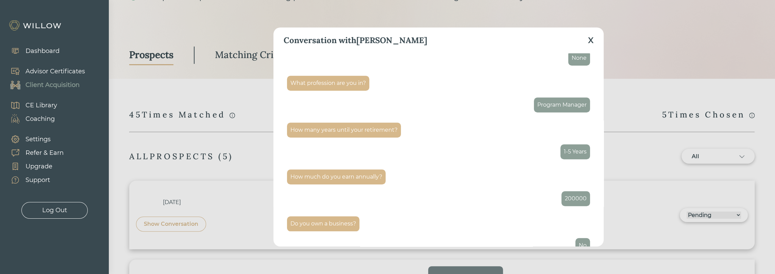 The height and width of the screenshot is (274, 775). I want to click on a: Coaching, so click(30, 119).